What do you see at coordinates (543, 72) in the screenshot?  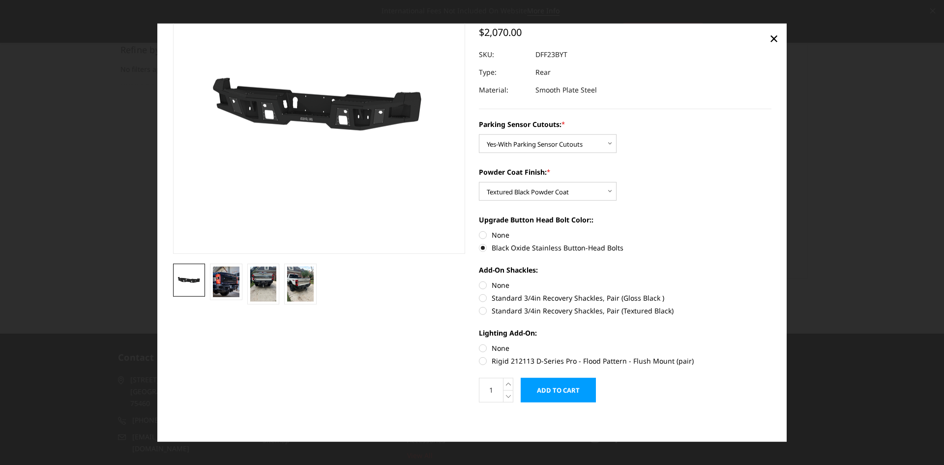 I see `dd: Rear` at bounding box center [543, 72].